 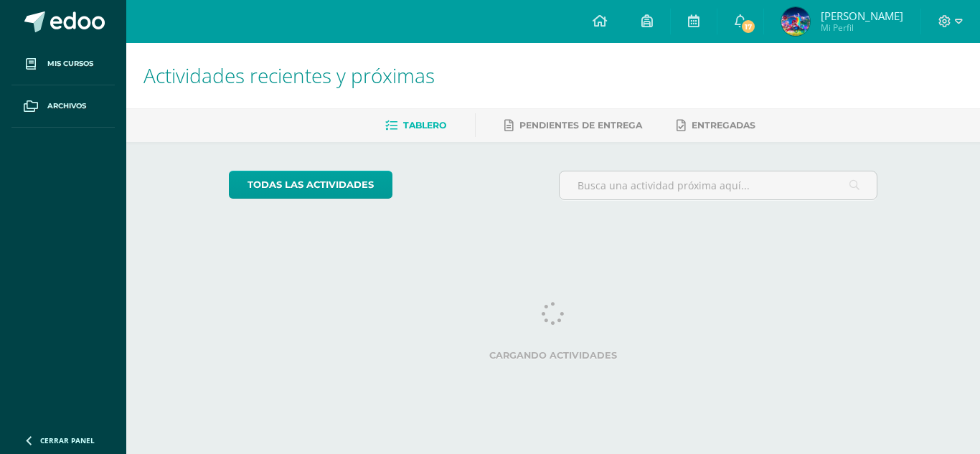 I want to click on input: Busca una actividad próxima aquí..., so click(x=718, y=185).